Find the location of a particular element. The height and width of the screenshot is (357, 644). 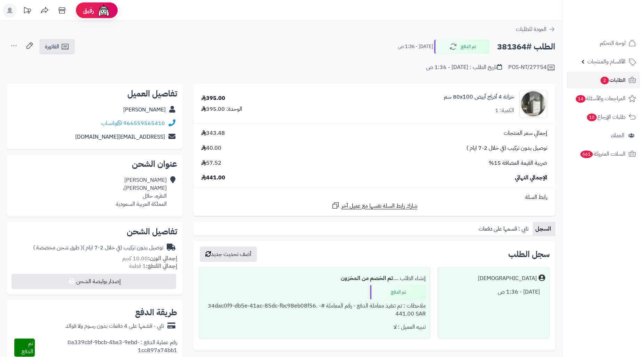

span: الطلبات is located at coordinates (613, 80).